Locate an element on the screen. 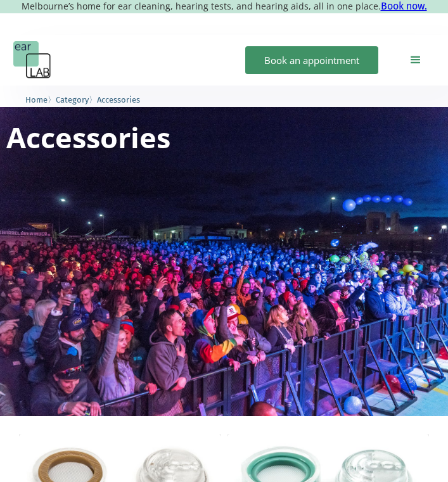 The width and height of the screenshot is (448, 482). a: Home is located at coordinates (36, 99).